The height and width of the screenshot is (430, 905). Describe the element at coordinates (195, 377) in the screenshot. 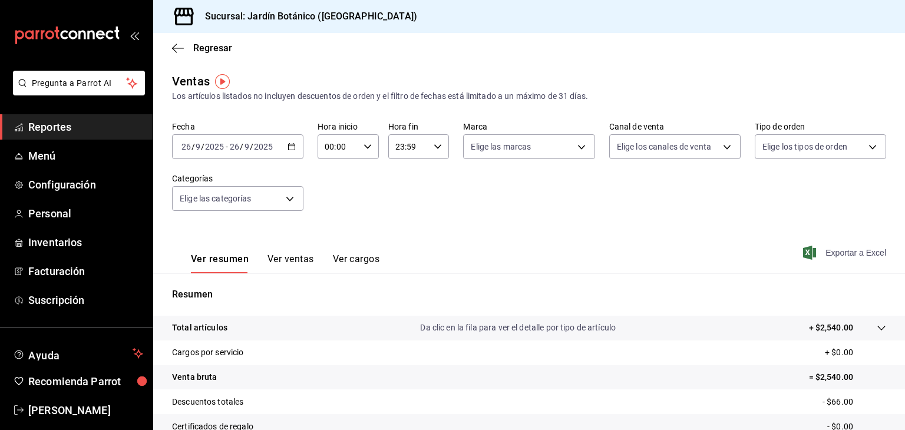

I see `p: Venta bruta` at that location.